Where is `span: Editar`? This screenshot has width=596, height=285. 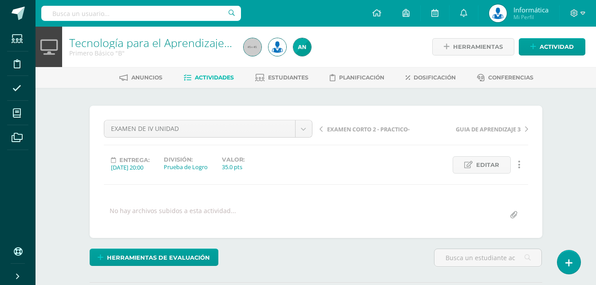 span: Editar is located at coordinates (487, 165).